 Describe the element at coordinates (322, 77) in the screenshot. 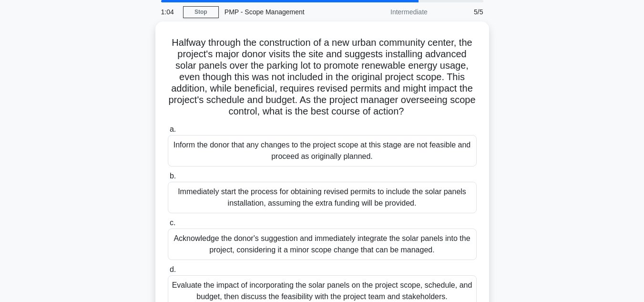

I see `h5: Halfway through the construction of a new urban community center, the project's major donor visit...` at that location.